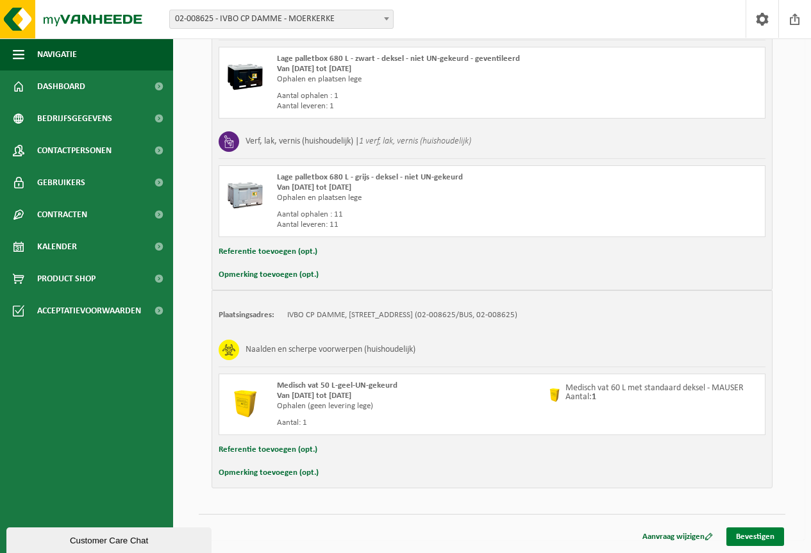 The height and width of the screenshot is (553, 811). What do you see at coordinates (554, 395) in the screenshot?
I see `img: 01-000468` at bounding box center [554, 395].